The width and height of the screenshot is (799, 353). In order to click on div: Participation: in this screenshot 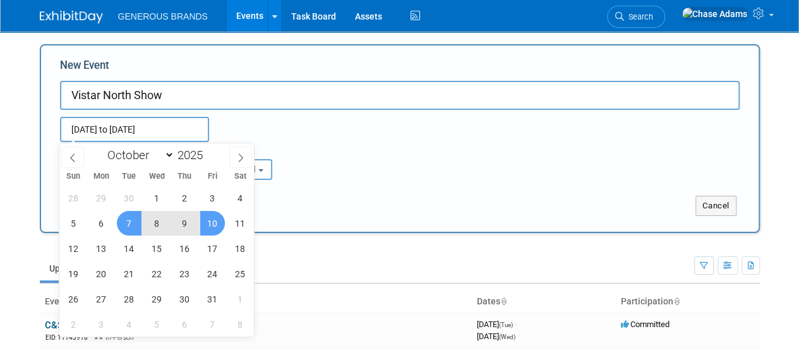, I will do `click(240, 150)`.